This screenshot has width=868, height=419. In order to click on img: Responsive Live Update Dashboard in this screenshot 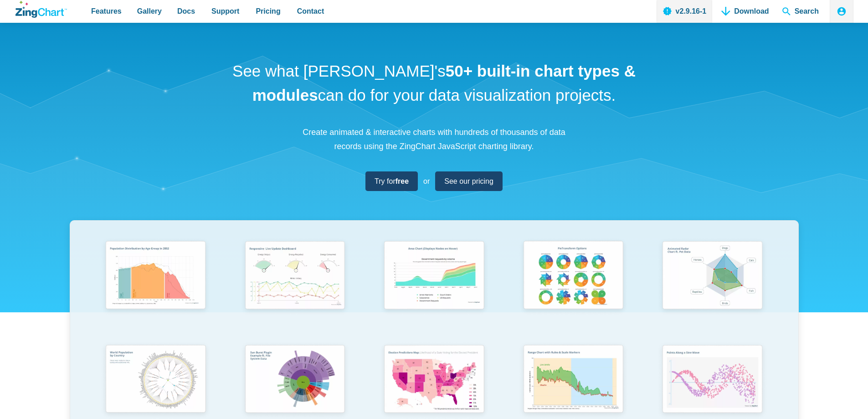, I will do `click(295, 276)`.